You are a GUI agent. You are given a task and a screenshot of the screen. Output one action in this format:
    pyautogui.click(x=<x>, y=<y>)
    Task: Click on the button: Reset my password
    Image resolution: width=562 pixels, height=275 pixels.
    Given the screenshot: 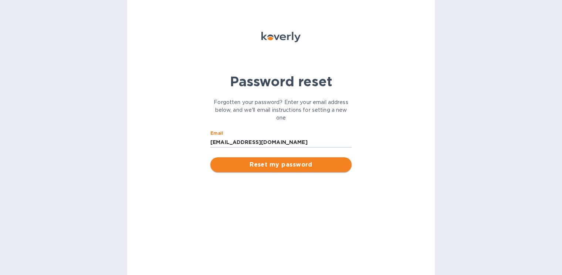 What is the action you would take?
    pyautogui.click(x=281, y=165)
    